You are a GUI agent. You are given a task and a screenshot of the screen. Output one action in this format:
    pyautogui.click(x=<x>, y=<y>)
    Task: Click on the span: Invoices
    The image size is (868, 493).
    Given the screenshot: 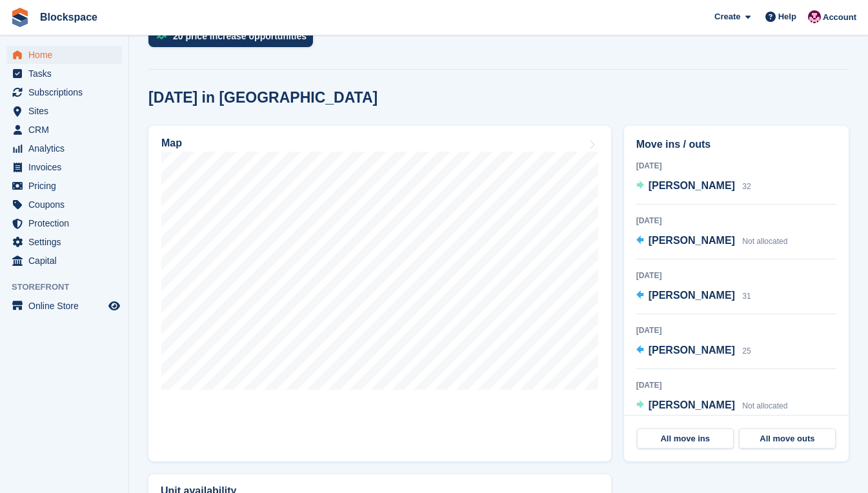 What is the action you would take?
    pyautogui.click(x=67, y=167)
    